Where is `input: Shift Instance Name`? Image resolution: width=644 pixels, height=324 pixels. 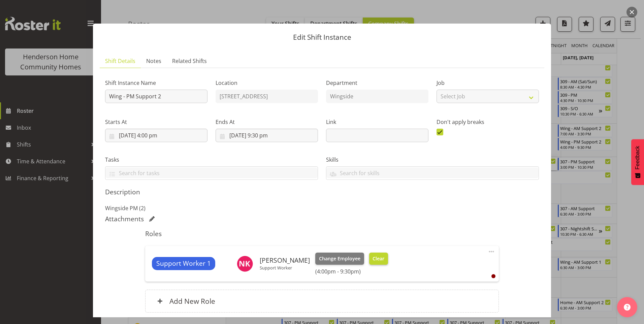 input: Shift Instance Name is located at coordinates (156, 97).